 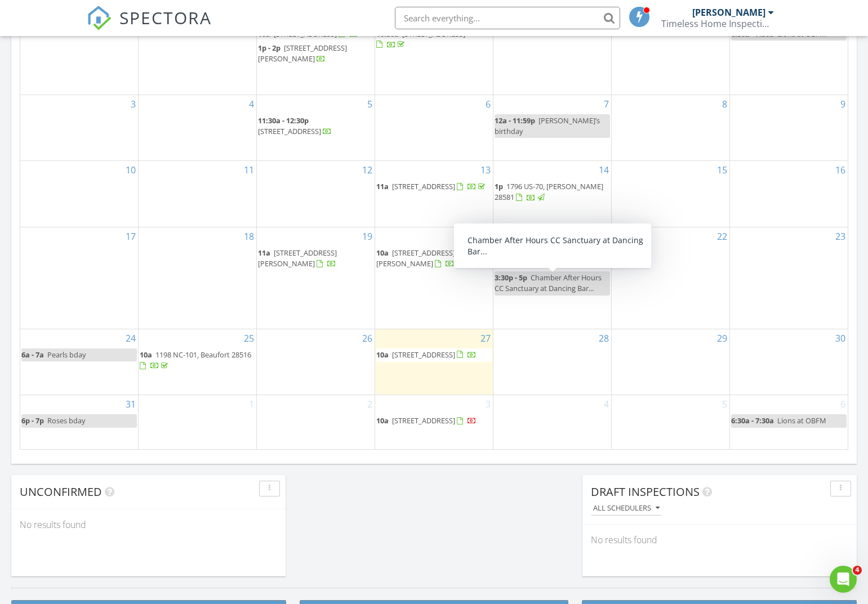 I want to click on td: Go to August 4, 2025, so click(x=197, y=128).